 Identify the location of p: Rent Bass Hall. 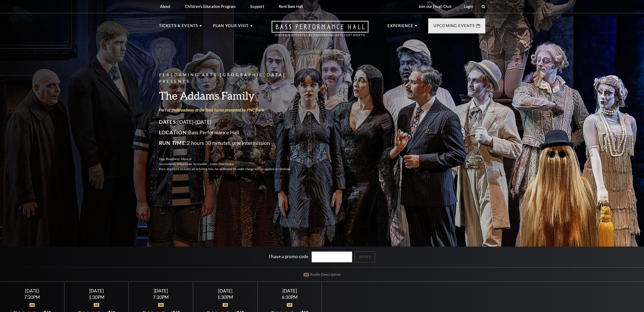
(291, 6).